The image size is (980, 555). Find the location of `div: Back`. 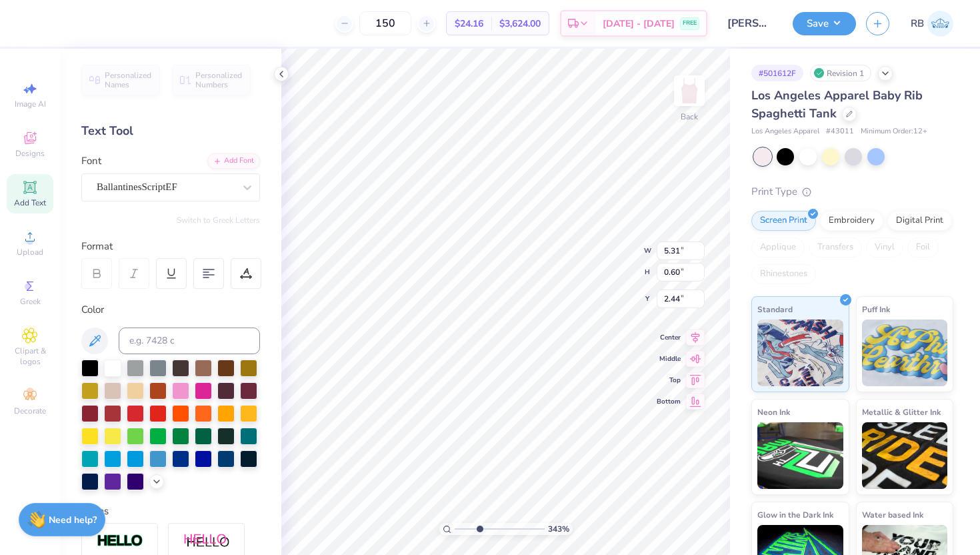

div: Back is located at coordinates (689, 117).